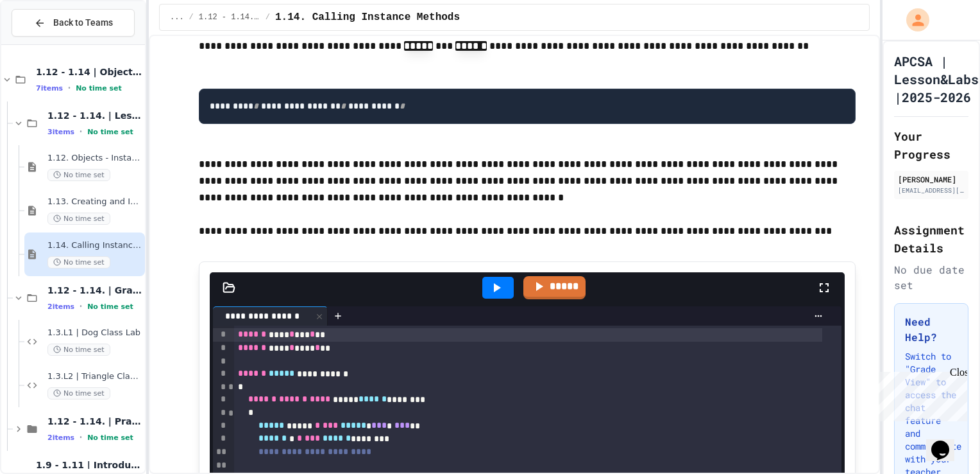  What do you see at coordinates (95, 421) in the screenshot?
I see `span: 1.12 - 1.14. | Practice Labs` at bounding box center [95, 421].